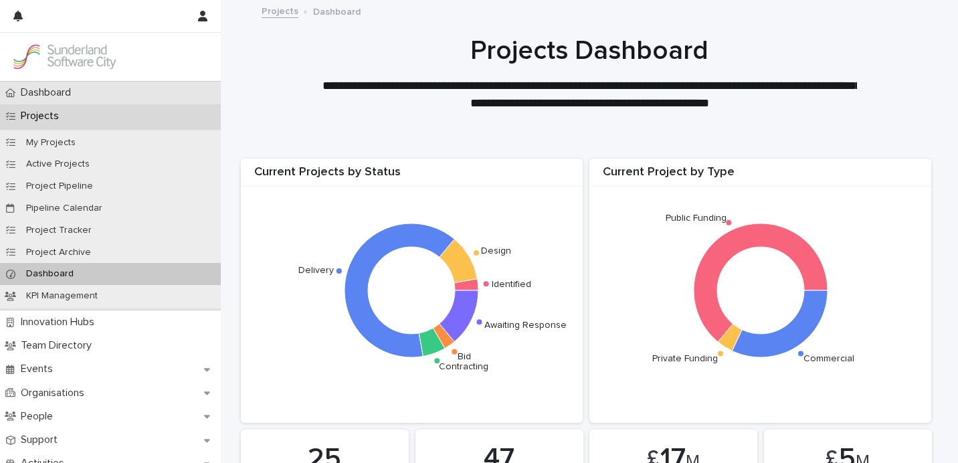 This screenshot has height=463, width=958. Describe the element at coordinates (59, 230) in the screenshot. I see `p: Project Tracker` at that location.